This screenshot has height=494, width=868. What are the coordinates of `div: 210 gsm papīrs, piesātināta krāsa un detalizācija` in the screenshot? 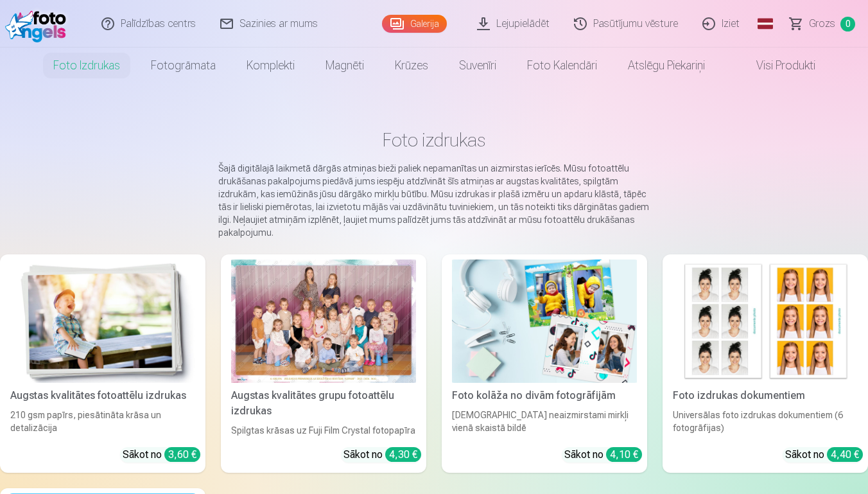 It's located at (103, 422).